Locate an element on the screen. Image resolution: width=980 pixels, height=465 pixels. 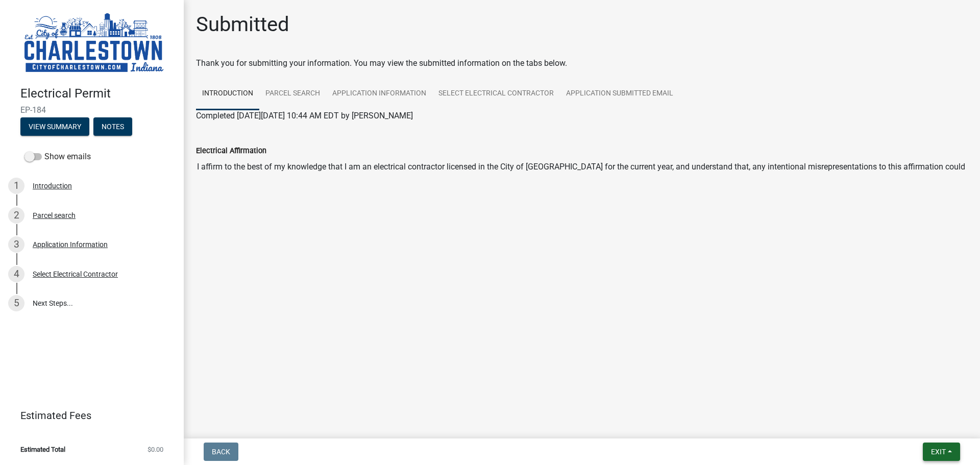
button: Exit is located at coordinates (942, 451).